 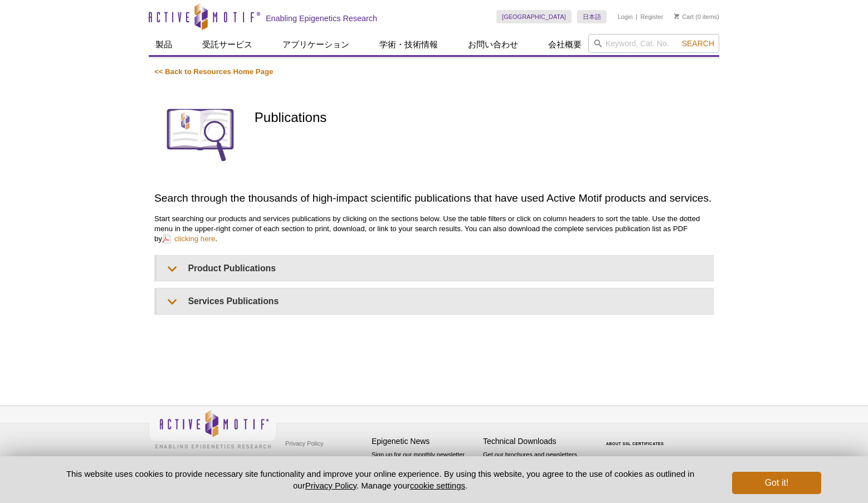 What do you see at coordinates (434, 229) in the screenshot?
I see `p: Start searching our products and services publications by clicking on the sections below. Use the...` at bounding box center [434, 229].